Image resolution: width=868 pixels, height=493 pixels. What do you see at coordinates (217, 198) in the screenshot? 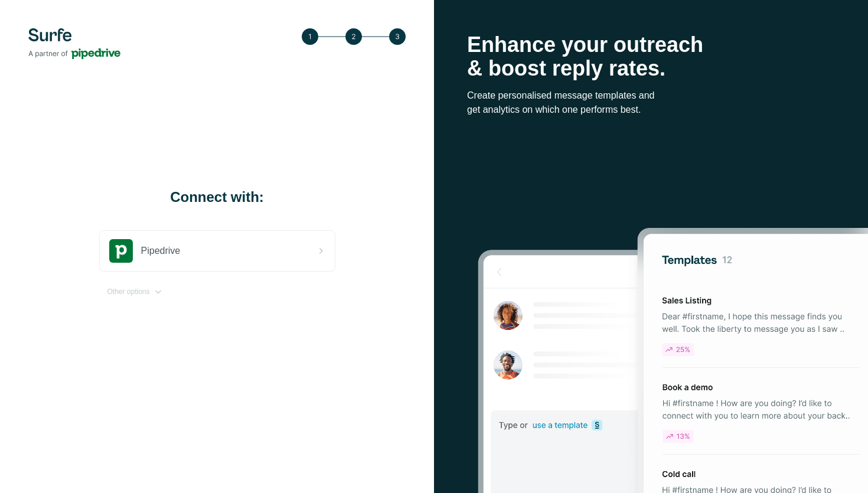
I see `h1: Connect with:` at bounding box center [217, 198].